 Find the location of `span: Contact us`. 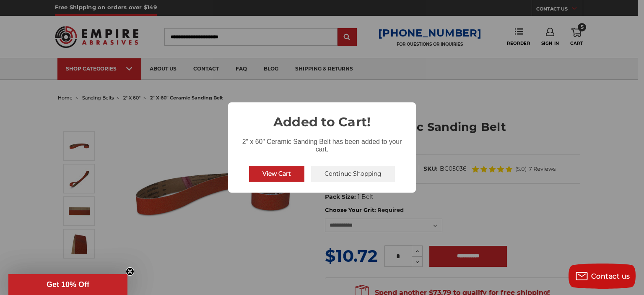

span: Contact us is located at coordinates (610, 276).